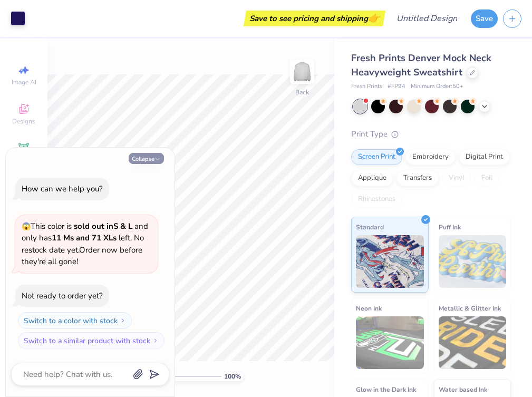 This screenshot has width=532, height=397. I want to click on strong: sold out in S & L, so click(102, 226).